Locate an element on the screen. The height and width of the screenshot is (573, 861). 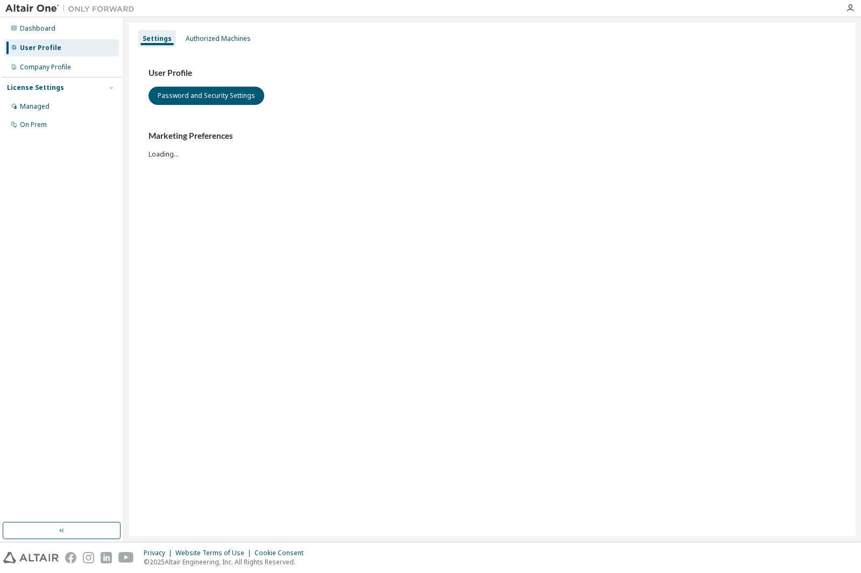
div: Company Profile is located at coordinates (45, 67).